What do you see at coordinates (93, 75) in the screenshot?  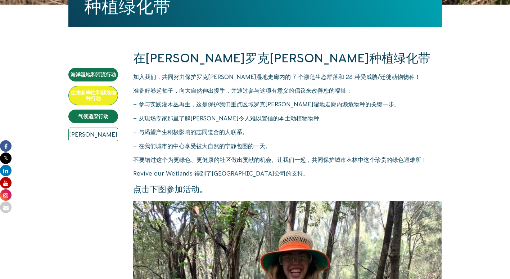 I see `a: 海洋湿地和河流行动` at bounding box center [93, 75].